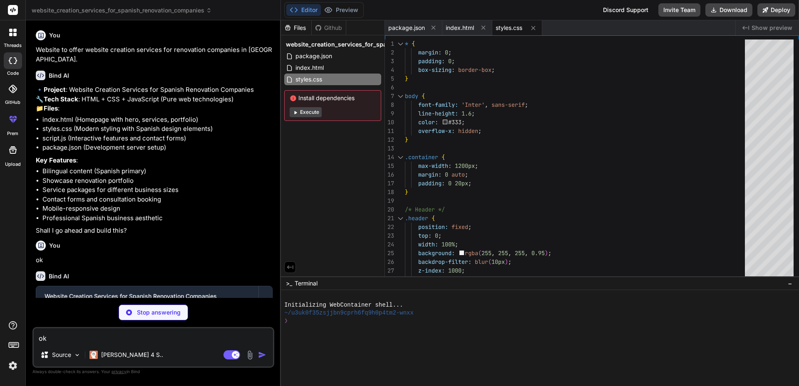 The width and height of the screenshot is (799, 386). Describe the element at coordinates (468, 131) in the screenshot. I see `span: hidden` at that location.